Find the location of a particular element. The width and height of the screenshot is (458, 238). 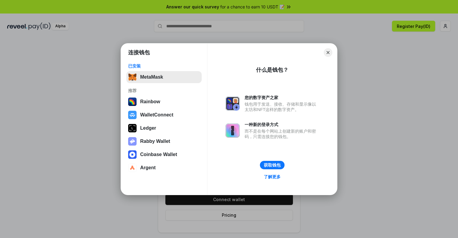

button: Coinbase Wallet is located at coordinates (164, 155).